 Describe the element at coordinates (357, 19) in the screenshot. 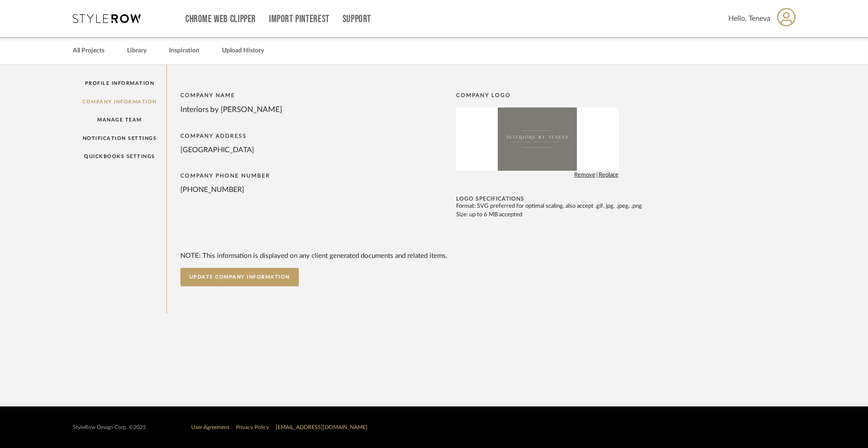

I see `a: Support` at that location.